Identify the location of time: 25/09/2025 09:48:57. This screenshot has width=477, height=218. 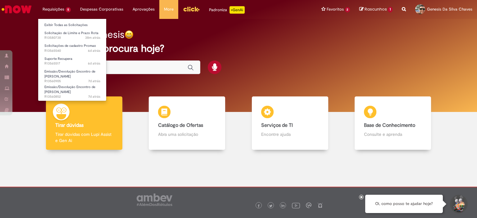
(94, 63).